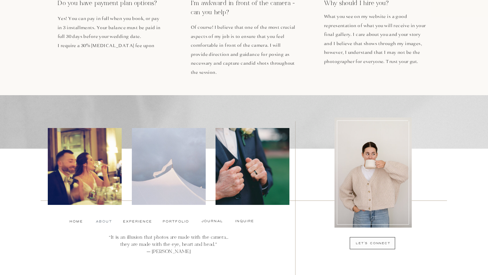  What do you see at coordinates (103, 221) in the screenshot?
I see `nav: About` at bounding box center [103, 221].